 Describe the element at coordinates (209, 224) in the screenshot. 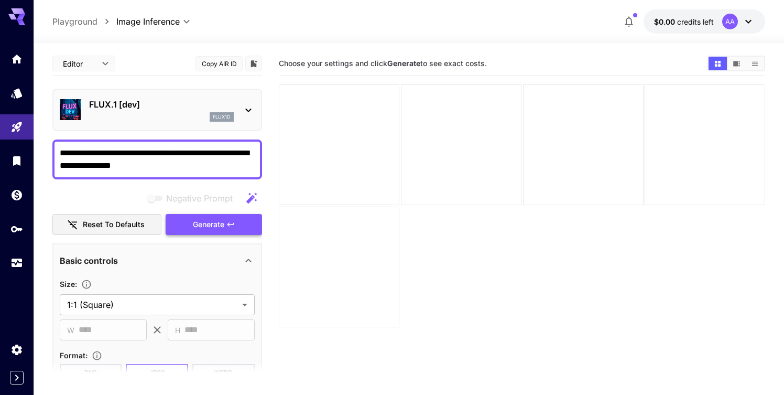

I see `span: Generate` at that location.